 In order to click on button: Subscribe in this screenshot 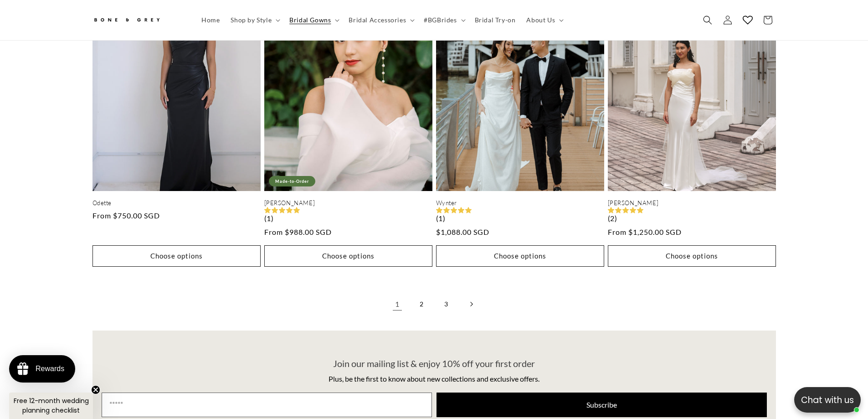, I will do `click(601, 405)`.